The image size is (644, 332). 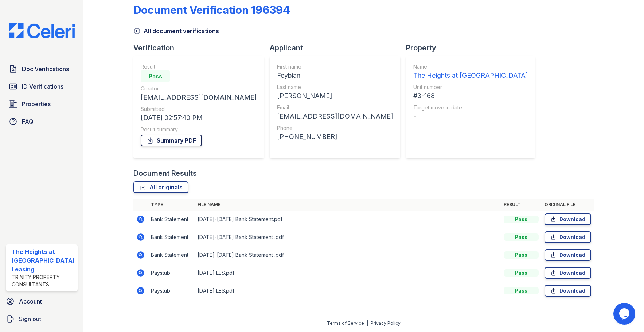 I want to click on span: ID Verifications, so click(x=43, y=87).